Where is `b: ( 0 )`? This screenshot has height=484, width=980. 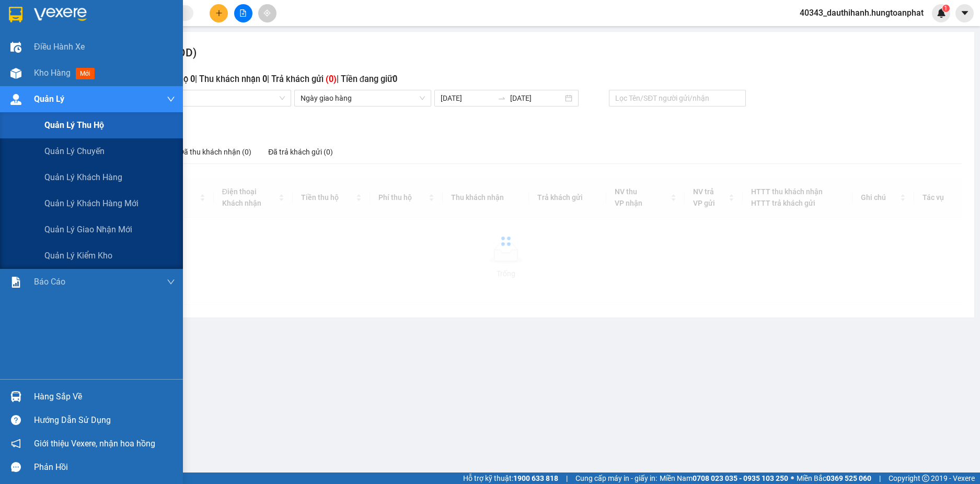 b: ( 0 ) is located at coordinates (331, 79).